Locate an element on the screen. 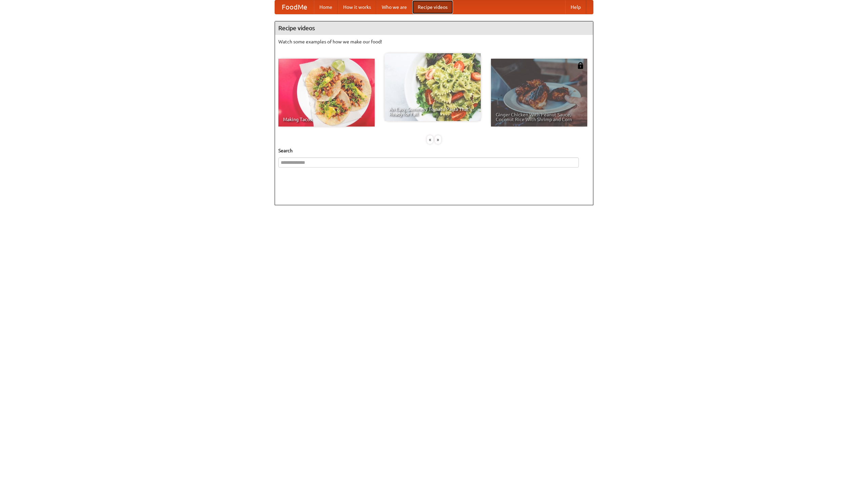 The image size is (868, 480). a: Home is located at coordinates (326, 7).